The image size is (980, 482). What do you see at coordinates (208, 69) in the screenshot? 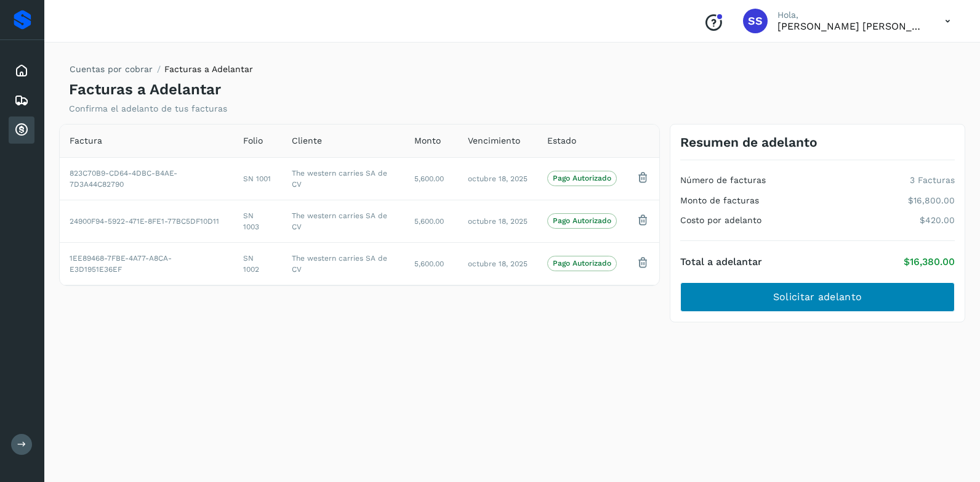
I see `span: Facturas a Adelantar` at bounding box center [208, 69].